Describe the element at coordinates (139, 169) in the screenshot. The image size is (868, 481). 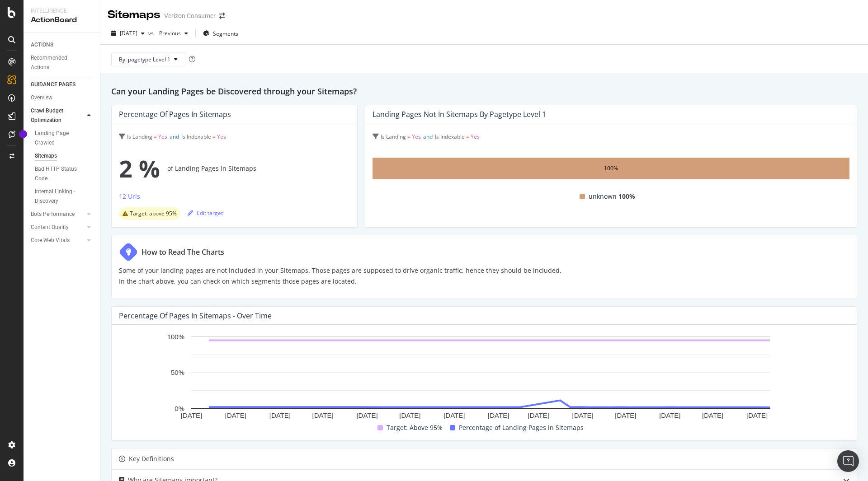
I see `span: 2 %` at that location.